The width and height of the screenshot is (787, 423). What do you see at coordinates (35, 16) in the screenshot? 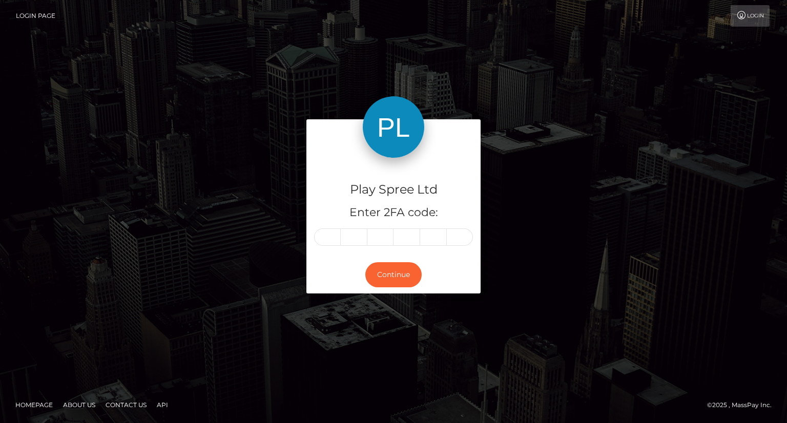
I see `a: Login Page` at bounding box center [35, 16].